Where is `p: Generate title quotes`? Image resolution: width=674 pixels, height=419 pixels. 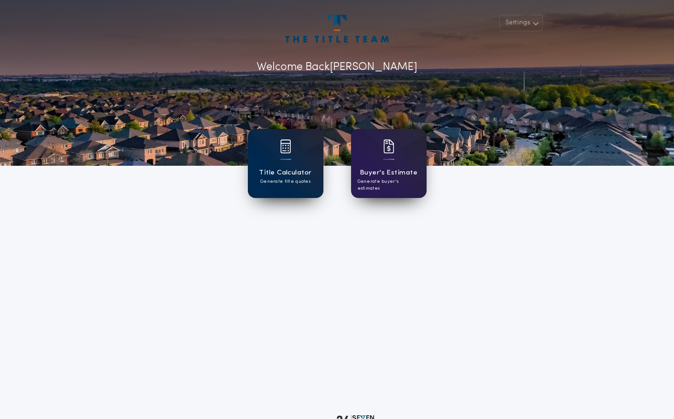 p: Generate title quotes is located at coordinates (285, 181).